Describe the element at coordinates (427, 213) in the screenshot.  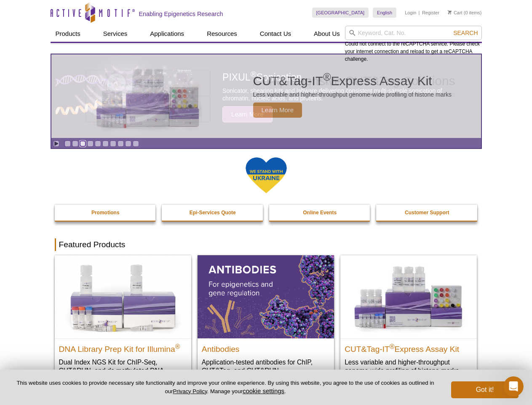
I see `a: Customer Support` at that location.